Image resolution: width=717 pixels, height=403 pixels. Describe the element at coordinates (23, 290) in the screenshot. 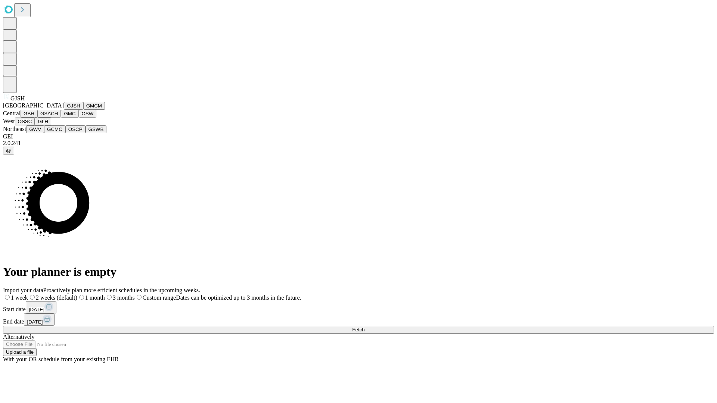

I see `span: Import your data` at that location.